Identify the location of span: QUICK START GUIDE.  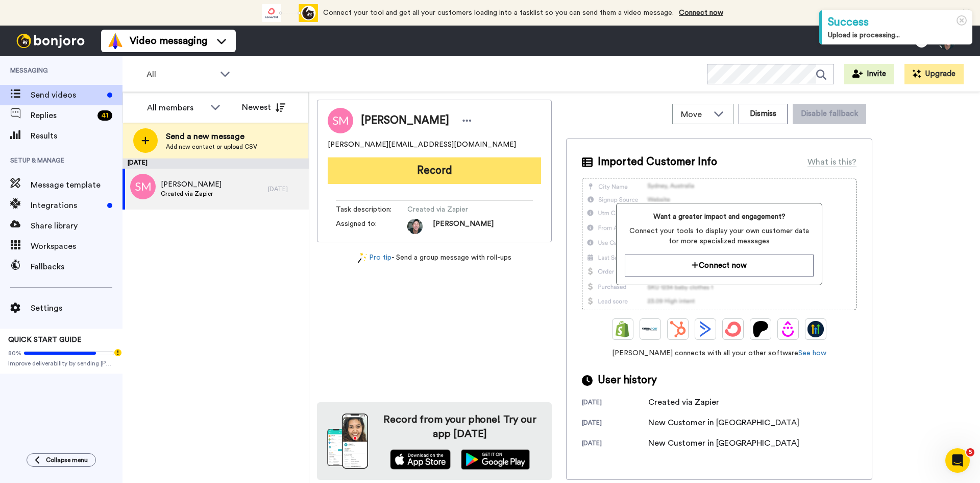
(45, 339).